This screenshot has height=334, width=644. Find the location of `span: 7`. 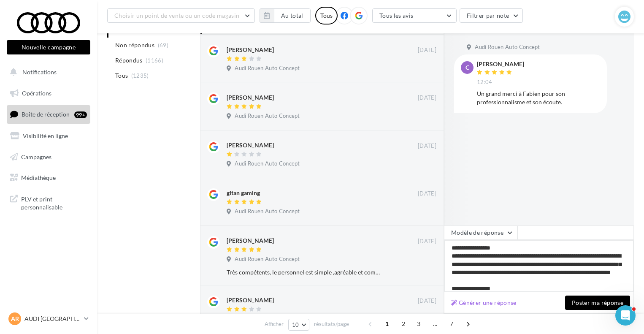

span: 7 is located at coordinates (452, 324).